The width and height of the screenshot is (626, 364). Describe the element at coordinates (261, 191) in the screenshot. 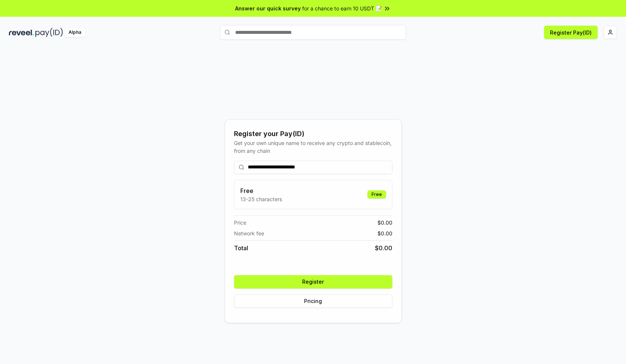

I see `h3: Free` at that location.